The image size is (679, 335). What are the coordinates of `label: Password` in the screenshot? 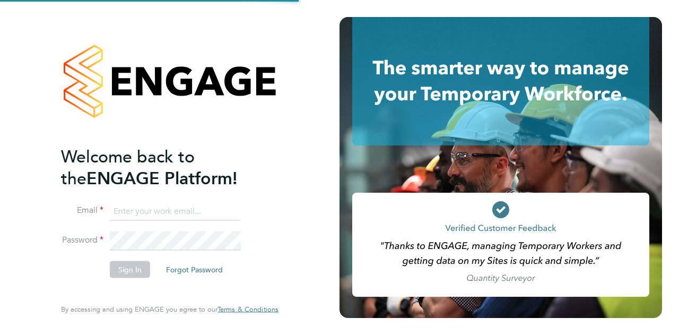 It's located at (82, 240).